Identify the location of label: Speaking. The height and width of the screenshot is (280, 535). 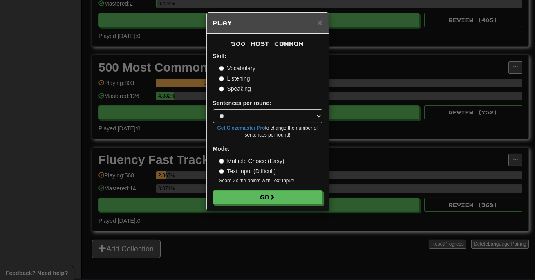
(235, 89).